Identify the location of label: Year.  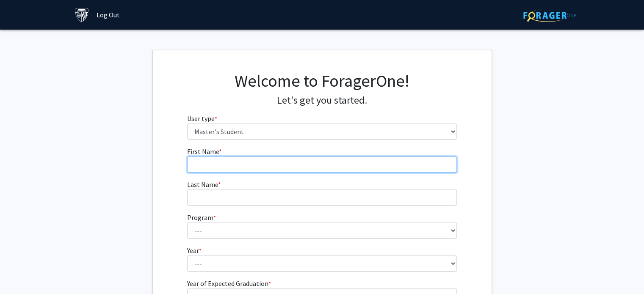
(194, 250).